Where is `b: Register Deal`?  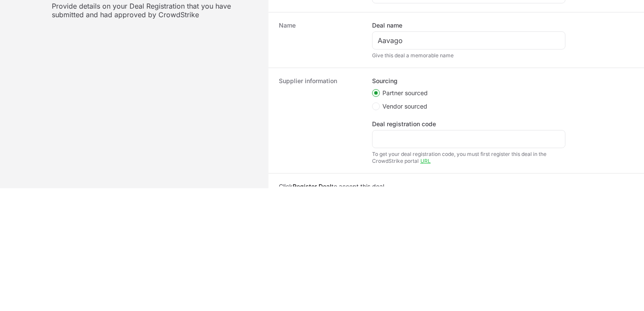
b: Register Deal is located at coordinates (312, 186).